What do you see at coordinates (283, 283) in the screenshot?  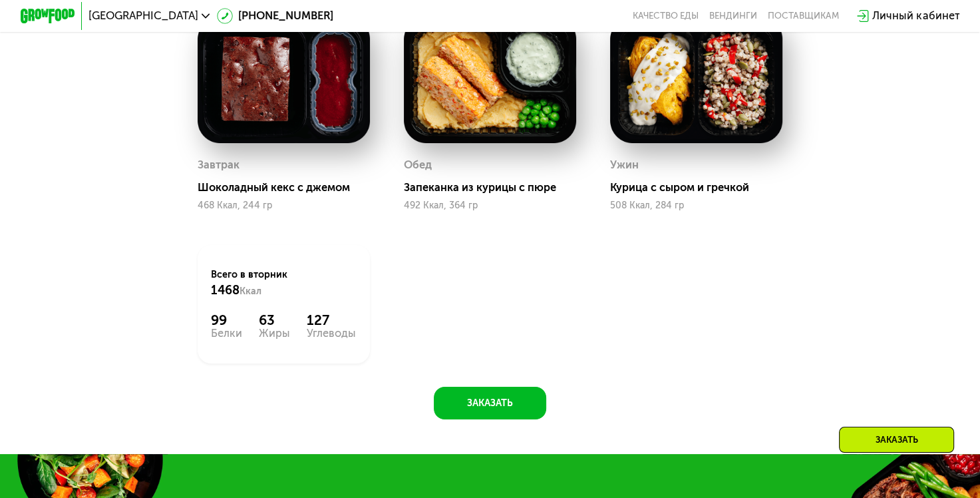 I see `div: Всего в вторник` at bounding box center [283, 283].